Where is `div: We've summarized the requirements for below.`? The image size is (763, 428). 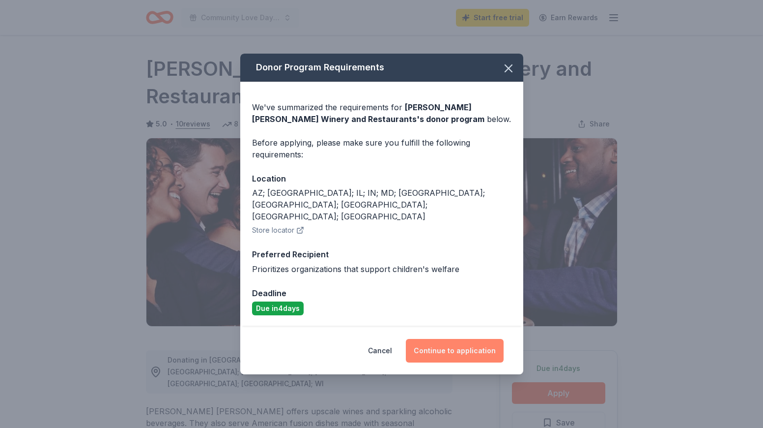
div: We've summarized the requirements for below. is located at coordinates (382, 113).